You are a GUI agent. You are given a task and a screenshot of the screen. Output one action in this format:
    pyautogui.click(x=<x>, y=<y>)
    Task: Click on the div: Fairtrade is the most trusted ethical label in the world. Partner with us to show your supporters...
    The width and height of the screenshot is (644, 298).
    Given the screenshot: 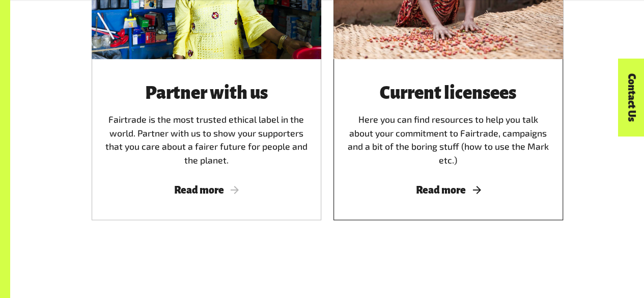 What is the action you would take?
    pyautogui.click(x=206, y=125)
    